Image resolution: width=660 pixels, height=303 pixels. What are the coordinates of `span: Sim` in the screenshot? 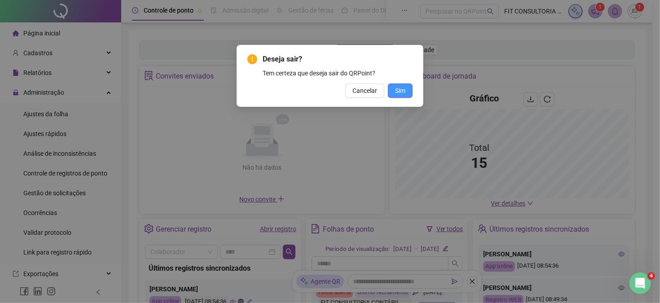 It's located at (400, 91).